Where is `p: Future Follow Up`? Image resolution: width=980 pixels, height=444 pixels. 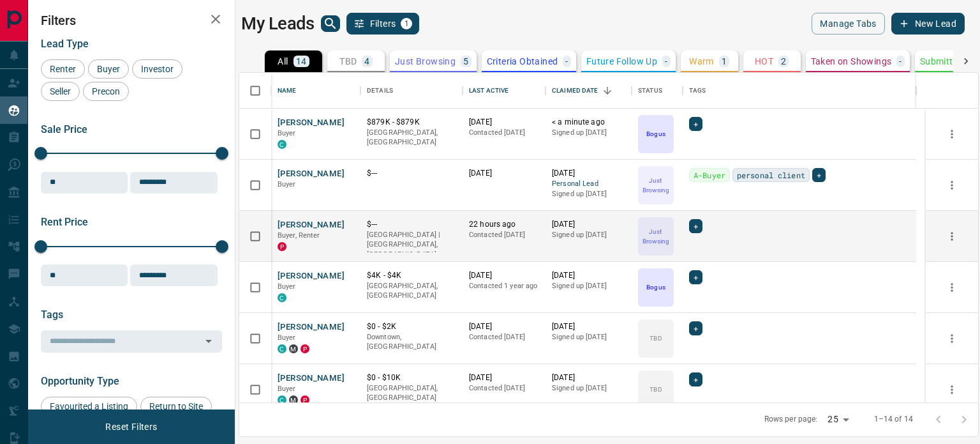 p: Future Follow Up is located at coordinates (621, 61).